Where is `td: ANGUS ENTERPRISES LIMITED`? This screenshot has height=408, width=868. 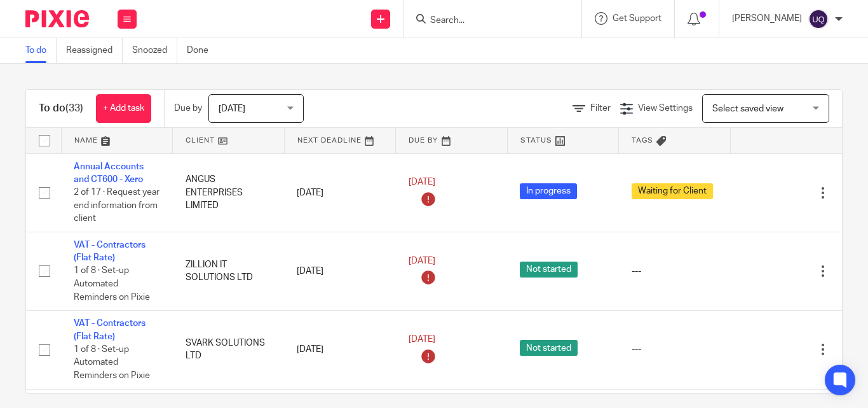 td: ANGUS ENTERPRISES LIMITED is located at coordinates (229, 192).